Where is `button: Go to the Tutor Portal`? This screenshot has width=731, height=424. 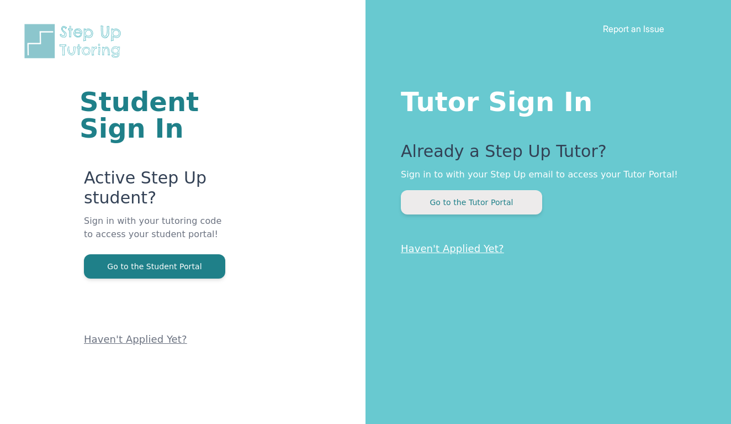 button: Go to the Tutor Portal is located at coordinates (472, 202).